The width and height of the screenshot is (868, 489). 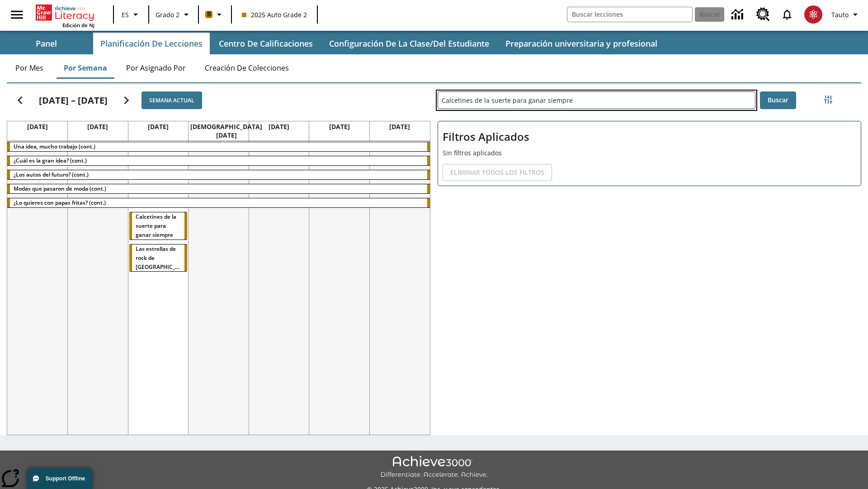 What do you see at coordinates (167, 15) in the screenshot?
I see `span: Grado 2` at bounding box center [167, 15].